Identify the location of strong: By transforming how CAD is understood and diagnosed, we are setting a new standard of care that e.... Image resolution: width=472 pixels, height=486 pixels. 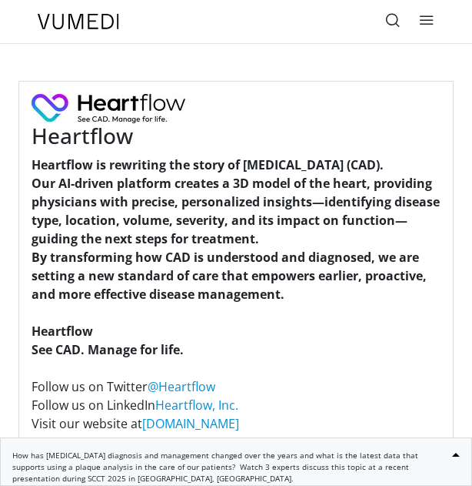
(229, 275).